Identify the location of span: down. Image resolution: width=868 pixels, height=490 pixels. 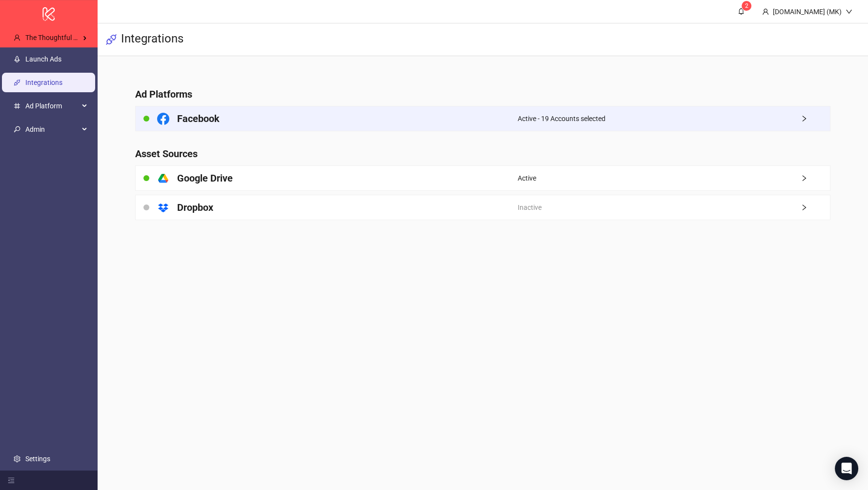
(849, 12).